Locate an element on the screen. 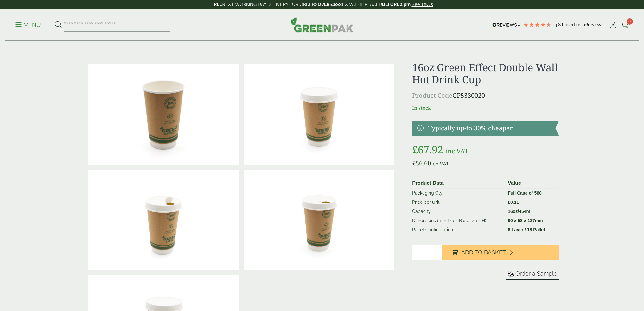 The height and width of the screenshot is (311, 644). bdi: 56.60 is located at coordinates (422, 163).